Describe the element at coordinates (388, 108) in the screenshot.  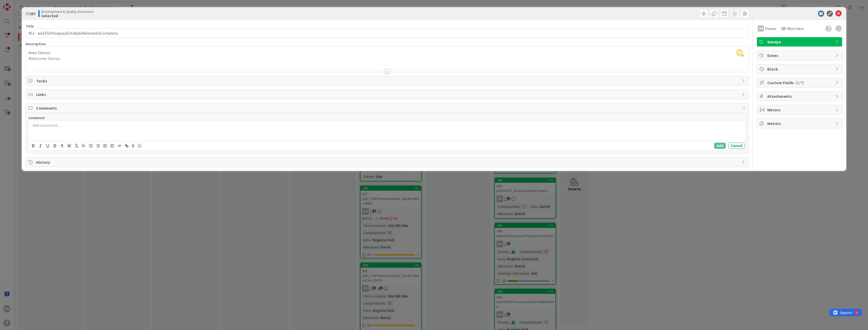
I see `span: Comments` at that location.